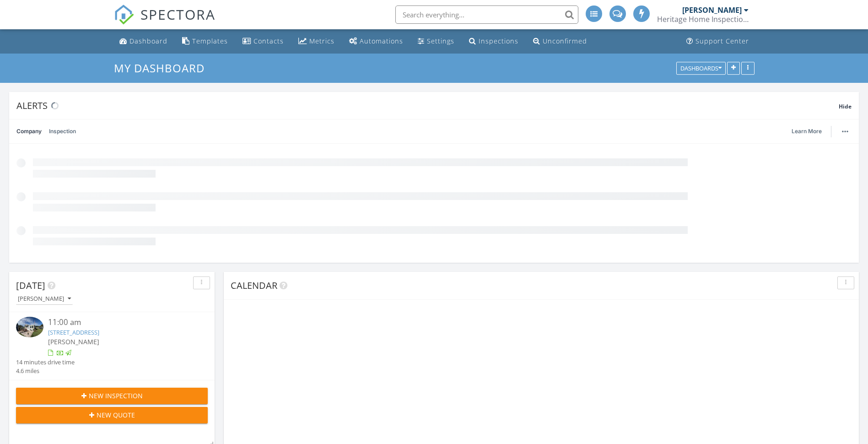 This screenshot has height=444, width=868. What do you see at coordinates (116, 395) in the screenshot?
I see `span: New Inspection` at bounding box center [116, 395].